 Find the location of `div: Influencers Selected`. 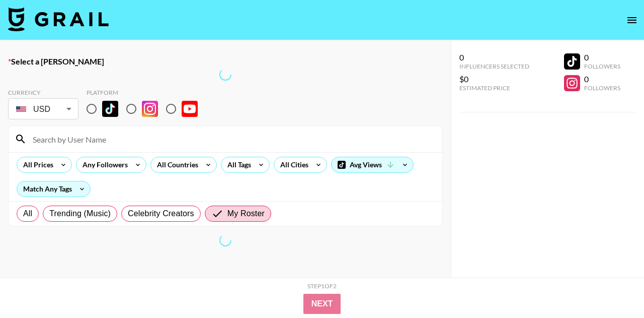

div: Influencers Selected is located at coordinates (494, 66).